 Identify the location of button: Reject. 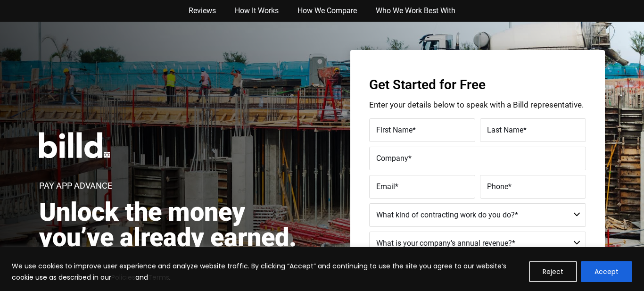
(553, 272).